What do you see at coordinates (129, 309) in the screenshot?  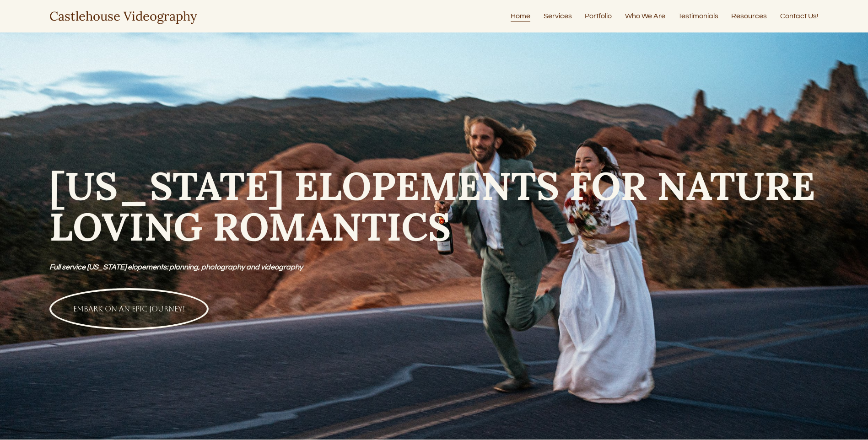 I see `a: EMBARK ON AN EPIC JOURNEY!` at bounding box center [129, 309].